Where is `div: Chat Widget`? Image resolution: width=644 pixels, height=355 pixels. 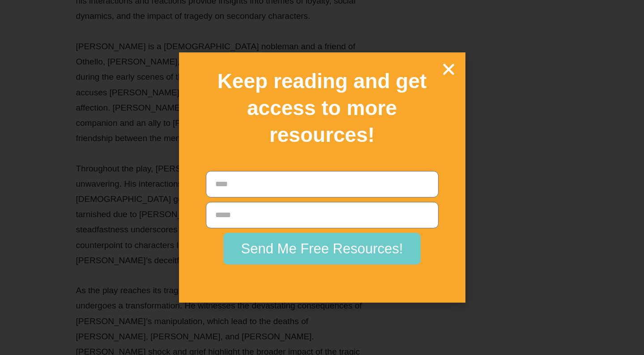
div: Chat Widget is located at coordinates (567, 304).